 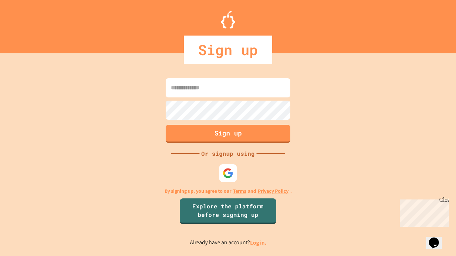 I want to click on a: Explore the platform before signing up, so click(x=228, y=212).